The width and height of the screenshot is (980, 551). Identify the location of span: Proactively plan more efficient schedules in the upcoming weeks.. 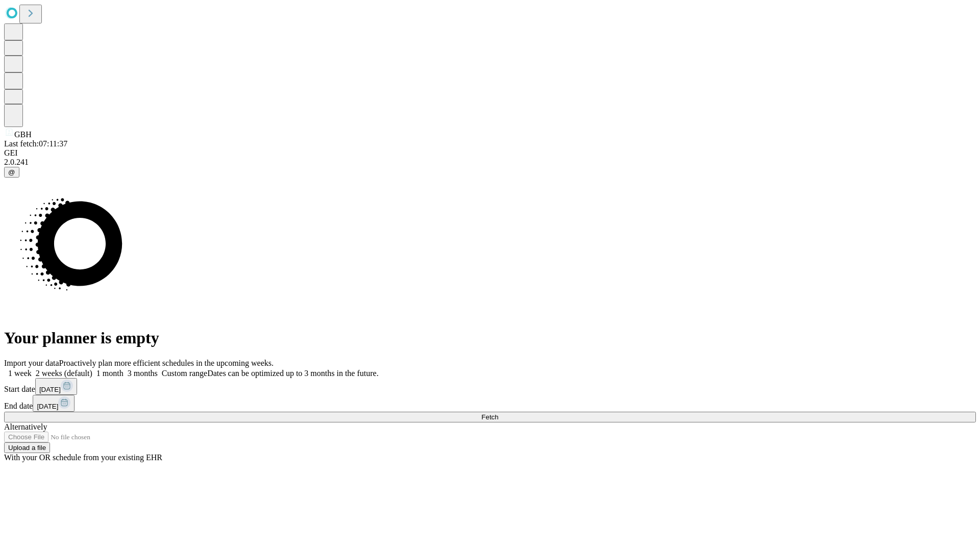
(167, 362).